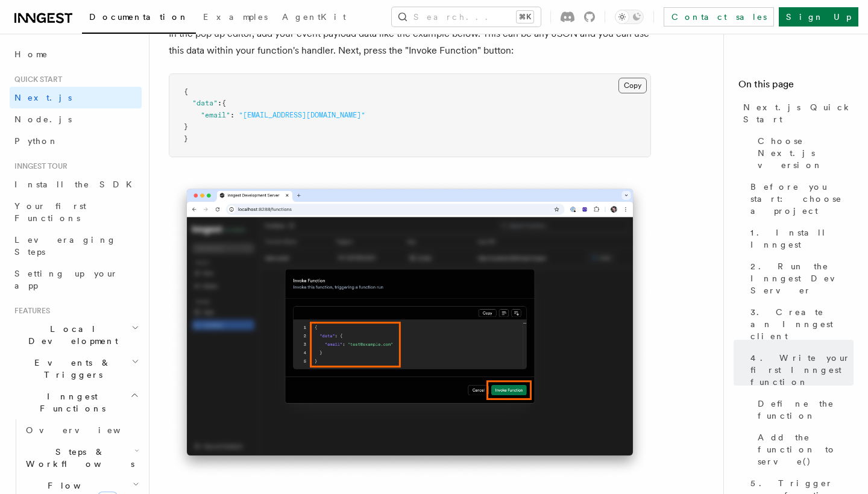  What do you see at coordinates (802, 239) in the screenshot?
I see `span: 1. Install Inngest` at bounding box center [802, 239].